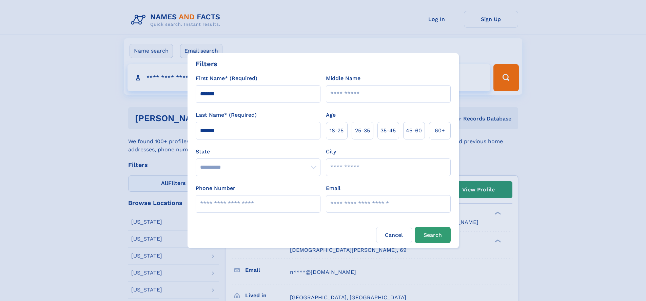 The width and height of the screenshot is (646, 301). I want to click on button: Search, so click(433, 235).